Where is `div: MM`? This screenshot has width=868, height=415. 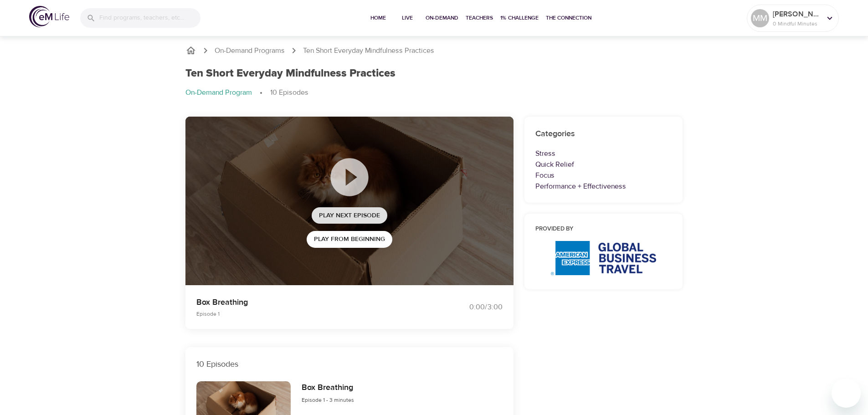 div: MM is located at coordinates (760, 19).